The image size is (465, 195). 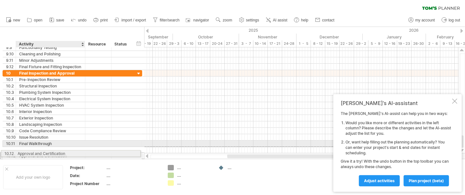 I want to click on div: January 2026, so click(x=395, y=37).